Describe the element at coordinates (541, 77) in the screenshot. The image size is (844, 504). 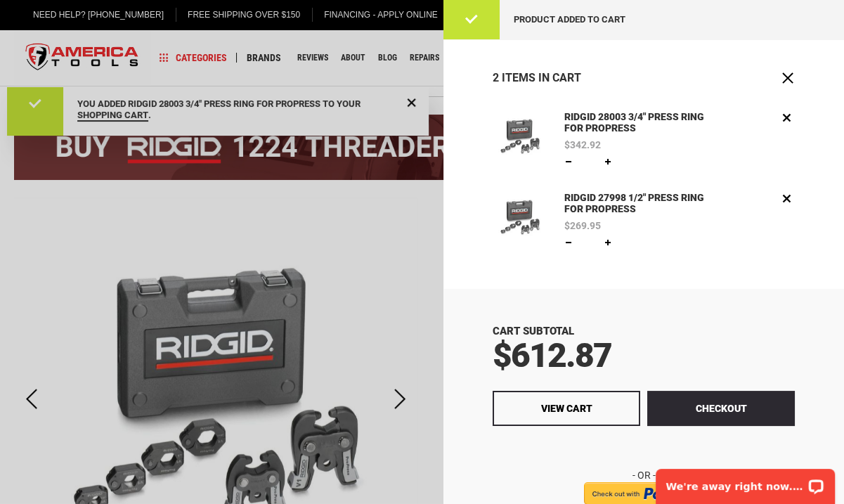
I see `span: Items in Cart` at that location.